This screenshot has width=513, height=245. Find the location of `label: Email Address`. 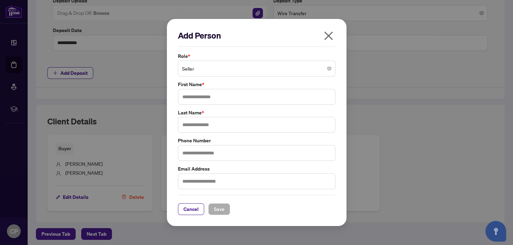

label: Email Address is located at coordinates (256, 169).